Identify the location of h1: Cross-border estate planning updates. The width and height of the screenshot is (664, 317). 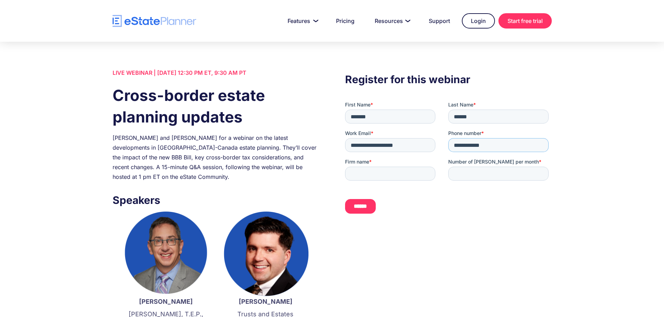
(216, 106).